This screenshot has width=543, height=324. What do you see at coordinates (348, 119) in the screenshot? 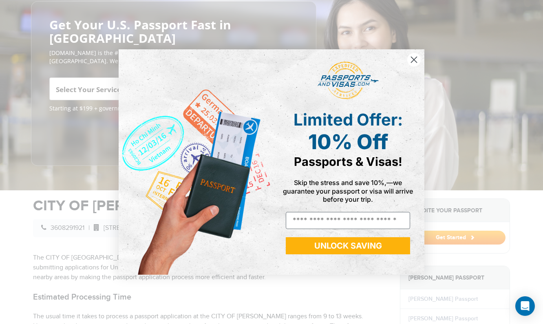
I see `span: Limited Offer:` at bounding box center [348, 119].